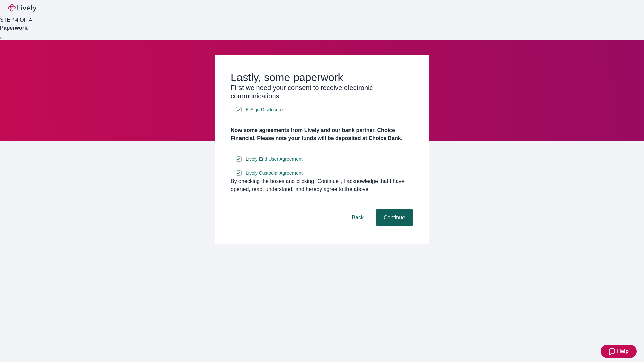  What do you see at coordinates (322, 92) in the screenshot?
I see `h3: First we need your consent to receive electronic communications.` at bounding box center [322, 92].